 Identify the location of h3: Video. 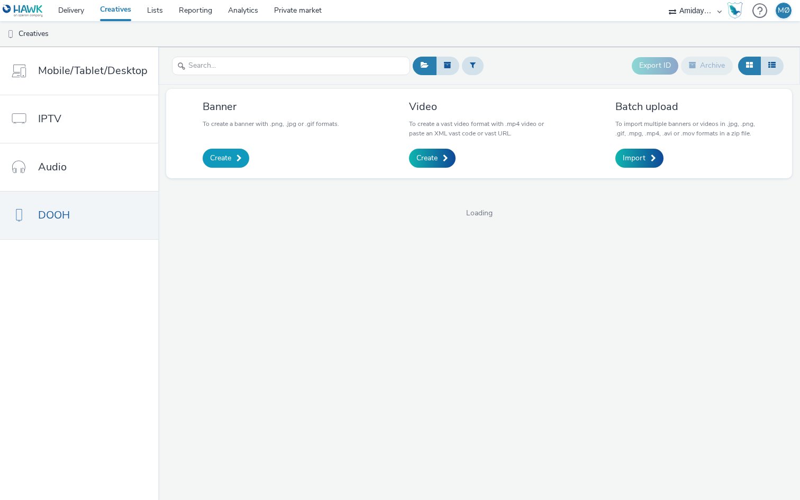
(479, 106).